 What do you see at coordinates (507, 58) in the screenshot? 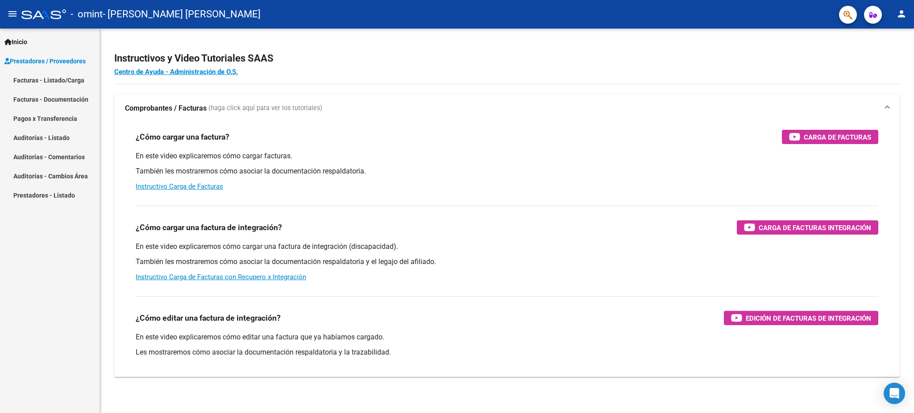
I see `h2: Instructivos y Video Tutoriales SAAS` at bounding box center [507, 58].